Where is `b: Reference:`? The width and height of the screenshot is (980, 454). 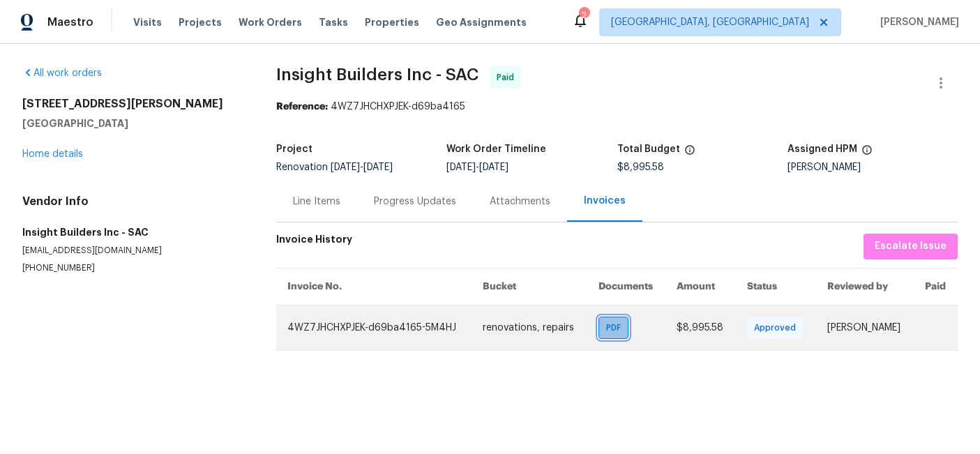
b: Reference: is located at coordinates (302, 107).